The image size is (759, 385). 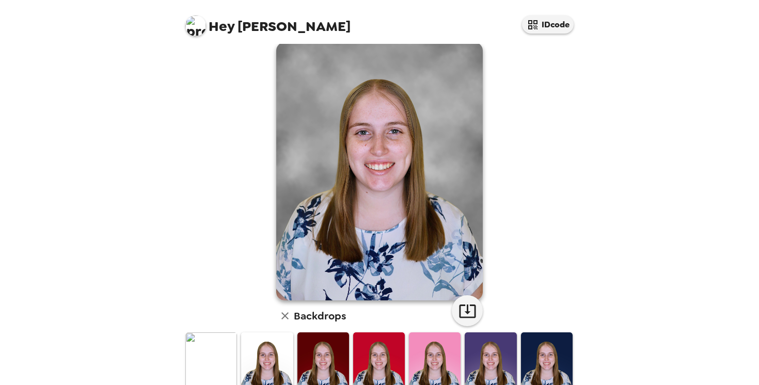 I want to click on img: user, so click(x=380, y=172).